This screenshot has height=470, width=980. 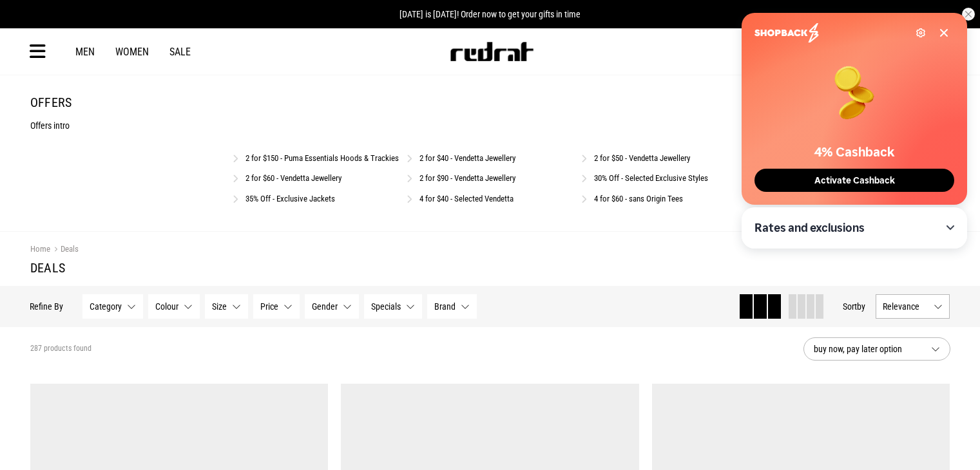 What do you see at coordinates (490, 102) in the screenshot?
I see `h1: Offers` at bounding box center [490, 102].